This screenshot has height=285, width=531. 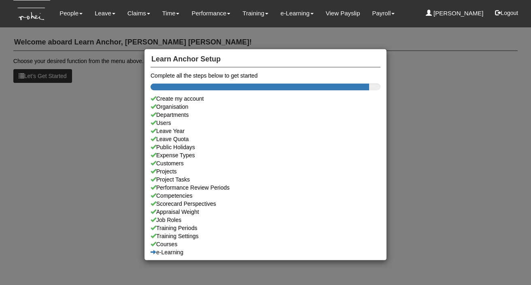 What do you see at coordinates (266, 147) in the screenshot?
I see `a: Public Holidays` at bounding box center [266, 147].